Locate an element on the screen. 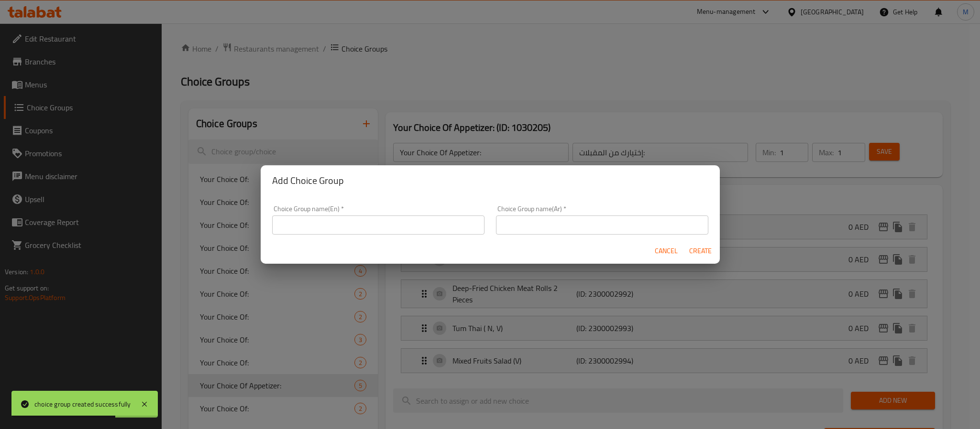 The height and width of the screenshot is (429, 980). span: Create is located at coordinates (701, 251).